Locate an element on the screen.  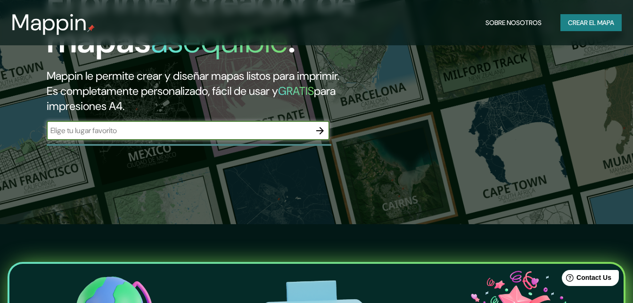
h2: Mappin le permite crear y diseñar mapas listos para imprimir. Es completamente personalizado, fác... is located at coordinates (205, 91).